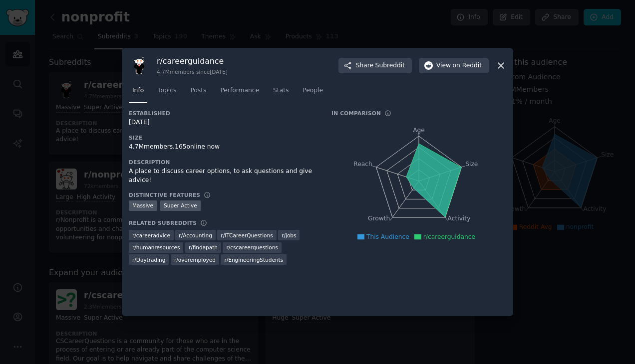 The width and height of the screenshot is (635, 364). I want to click on span: r/ Daytrading, so click(149, 260).